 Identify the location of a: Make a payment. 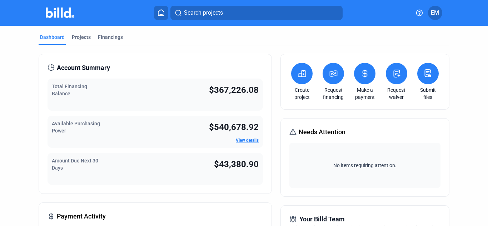
(364, 94).